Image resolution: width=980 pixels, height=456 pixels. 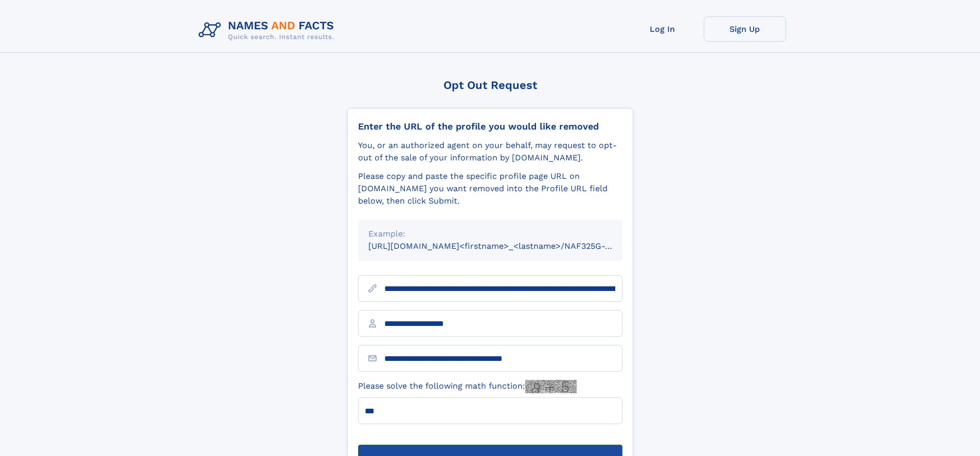 What do you see at coordinates (490, 85) in the screenshot?
I see `div: Opt Out Request` at bounding box center [490, 85].